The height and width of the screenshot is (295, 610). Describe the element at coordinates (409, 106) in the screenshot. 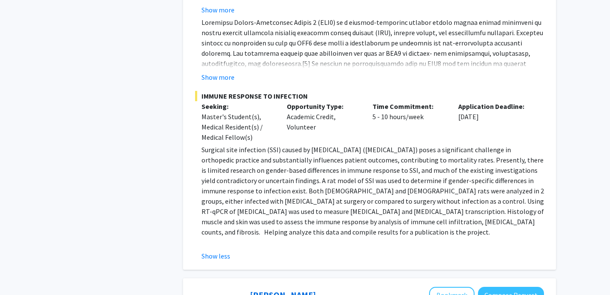

I see `p: Time Commitment:` at that location.